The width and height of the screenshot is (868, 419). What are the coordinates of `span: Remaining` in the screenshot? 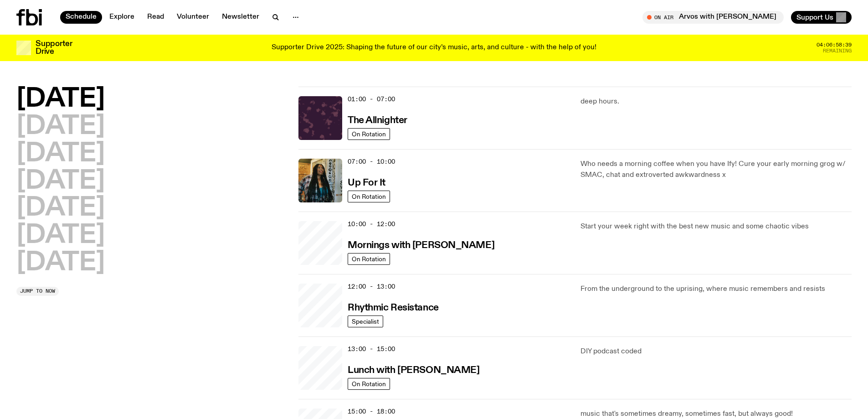 It's located at (837, 51).